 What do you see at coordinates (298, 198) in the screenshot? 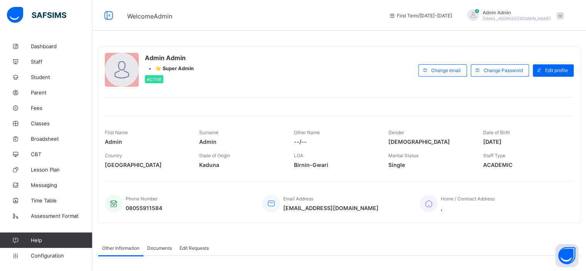
I see `span: Email Address` at bounding box center [298, 198].